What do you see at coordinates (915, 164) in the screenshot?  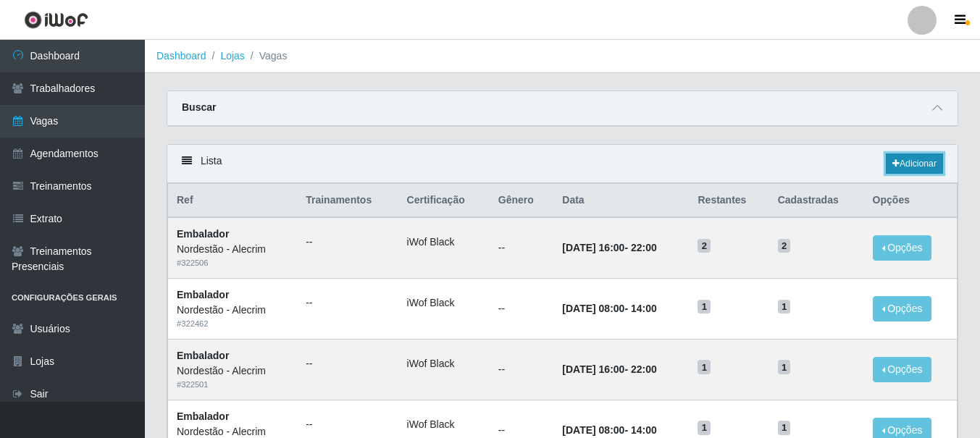 I see `a: Adicionar` at bounding box center [915, 164].